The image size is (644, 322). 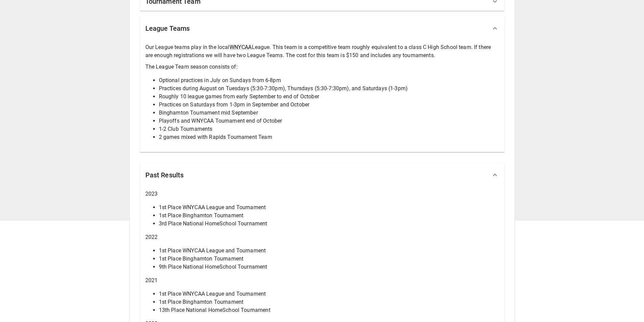 I want to click on li: 2 games mixed with Rapids Tournament Team, so click(x=329, y=137).